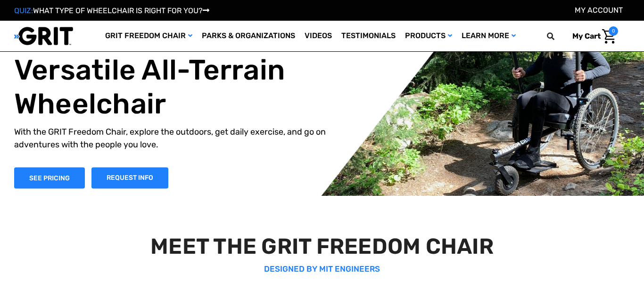 The image size is (644, 282). What do you see at coordinates (24, 10) in the screenshot?
I see `span: QUIZ:` at bounding box center [24, 10].